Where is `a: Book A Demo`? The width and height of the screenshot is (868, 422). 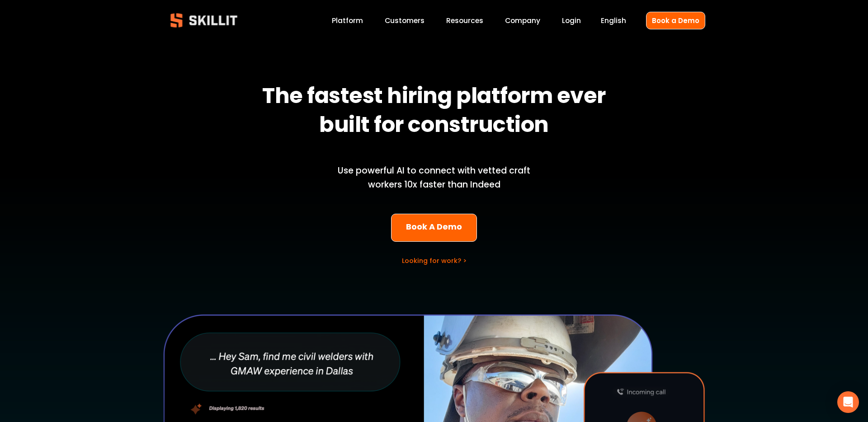
a: Book A Demo is located at coordinates (434, 228).